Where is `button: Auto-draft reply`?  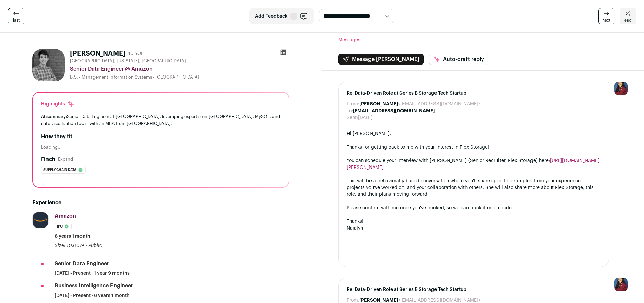 button: Auto-draft reply is located at coordinates (459, 59).